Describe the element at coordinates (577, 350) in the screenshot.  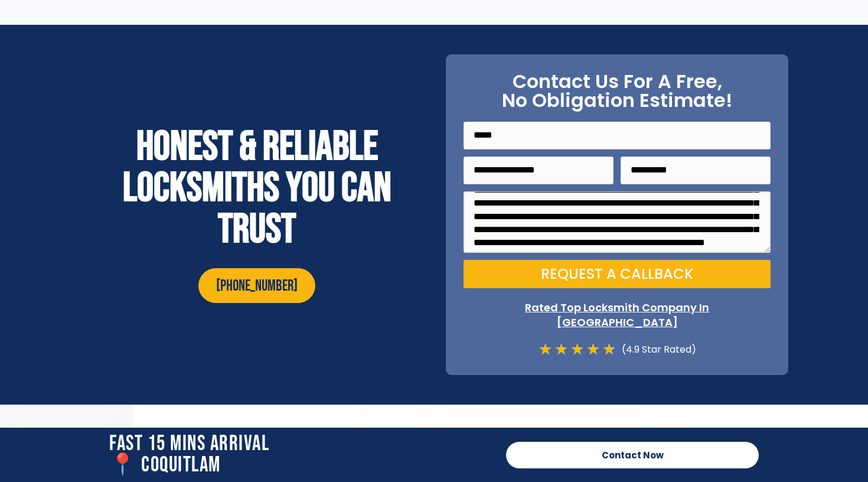
I see `div: 4.7/5` at that location.